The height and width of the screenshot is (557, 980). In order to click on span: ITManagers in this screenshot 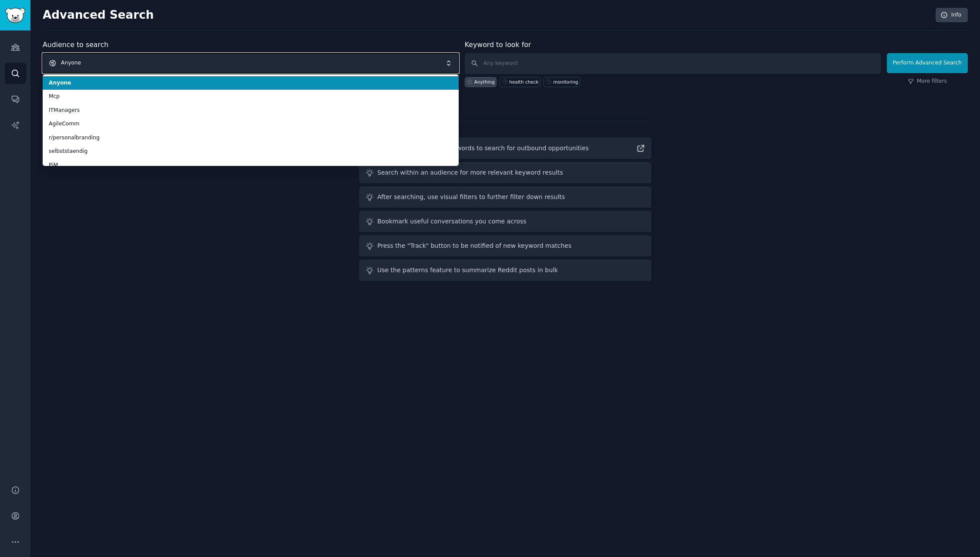, I will do `click(251, 110)`.